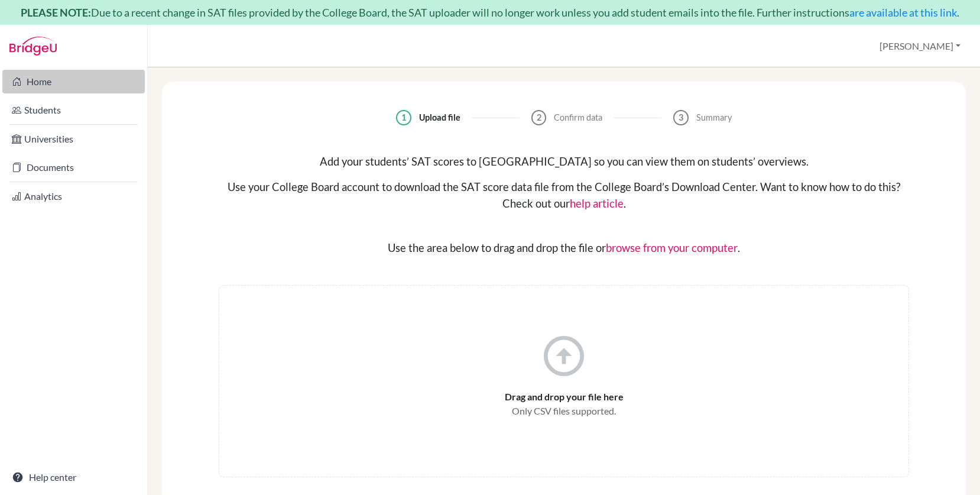 The height and width of the screenshot is (495, 980). What do you see at coordinates (440, 118) in the screenshot?
I see `div: Upload file` at bounding box center [440, 118].